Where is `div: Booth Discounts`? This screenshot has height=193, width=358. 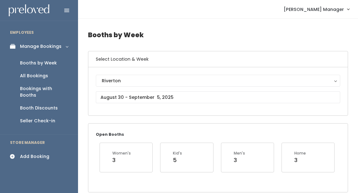
div: Booth Discounts is located at coordinates (39, 108).